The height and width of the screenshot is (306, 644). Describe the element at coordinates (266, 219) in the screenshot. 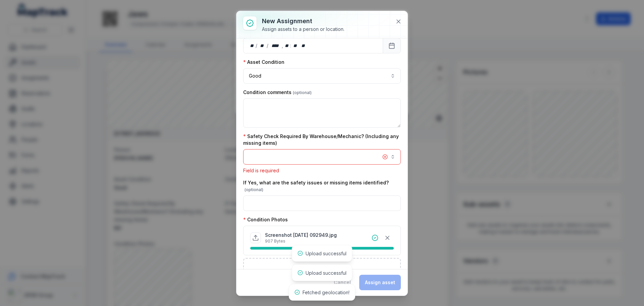

I see `label: Condition Photos` at that location.